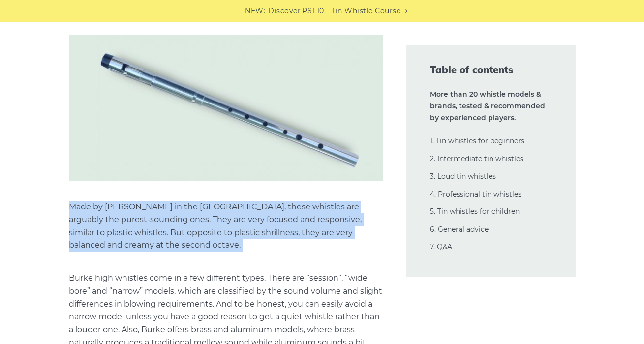 Image resolution: width=644 pixels, height=344 pixels. Describe the element at coordinates (255, 11) in the screenshot. I see `span: NEW:` at that location.